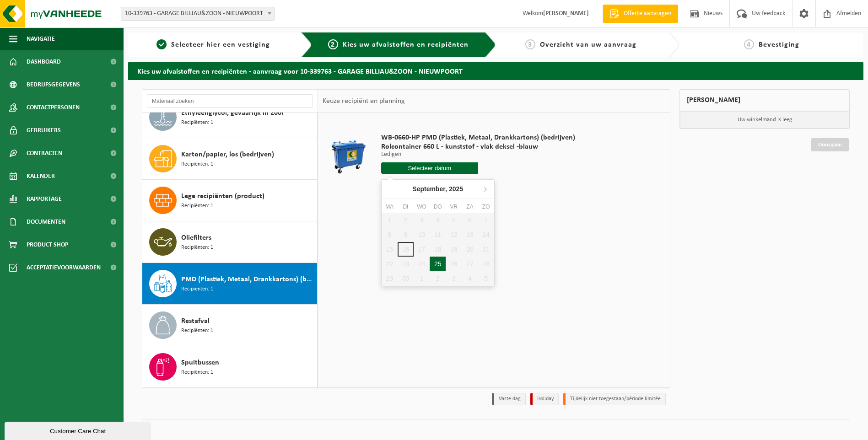 The height and width of the screenshot is (440, 868). I want to click on button: Restafval Recipiënten: 1, so click(230, 325).